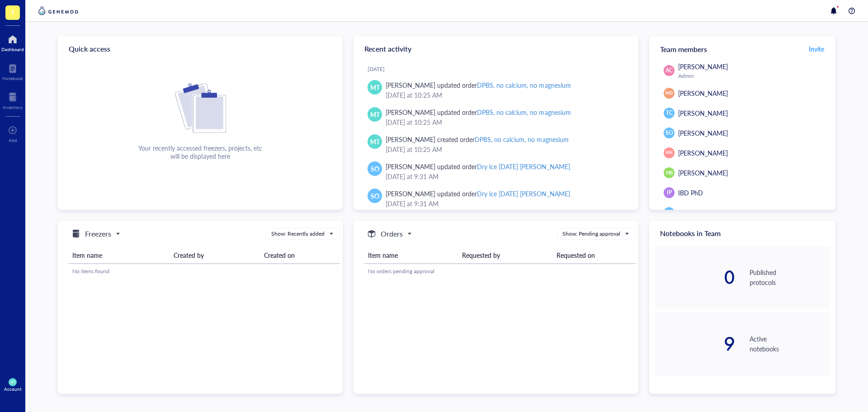 This screenshot has width=868, height=412. What do you see at coordinates (13, 49) in the screenshot?
I see `div: Dashboard` at bounding box center [13, 49].